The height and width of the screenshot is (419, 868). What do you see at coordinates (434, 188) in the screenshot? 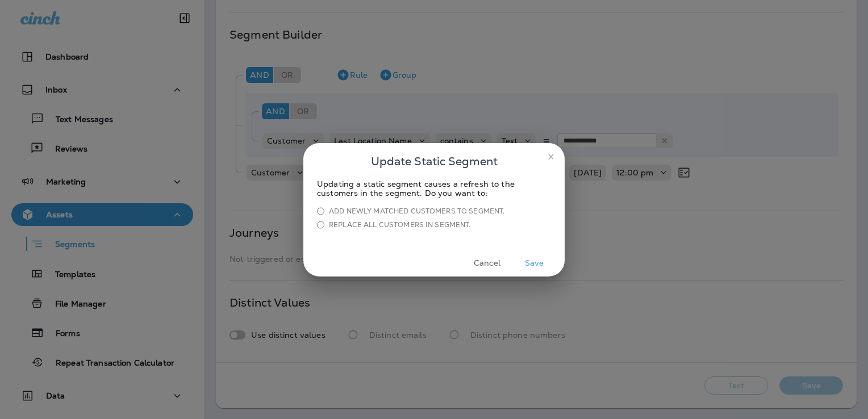
I see `div: Updating a static segment causes a refresh to the customers in the segment. Do you want to:` at bounding box center [434, 188].